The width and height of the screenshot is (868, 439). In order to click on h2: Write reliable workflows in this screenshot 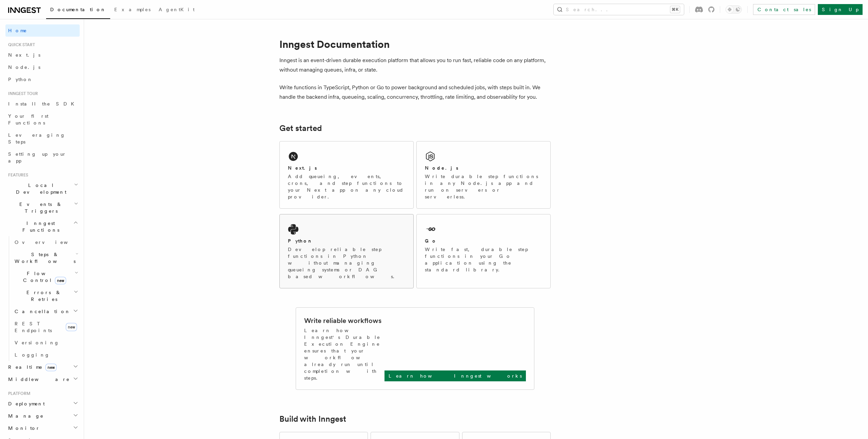, I will do `click(343, 320)`.